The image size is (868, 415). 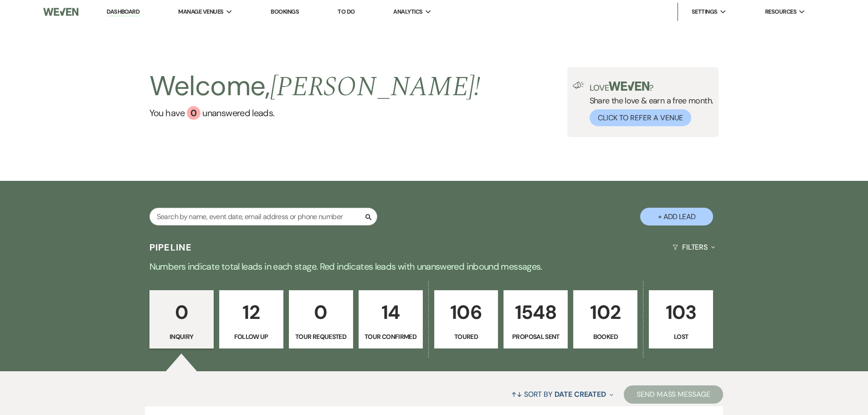 What do you see at coordinates (346, 11) in the screenshot?
I see `a: To Do` at bounding box center [346, 11].